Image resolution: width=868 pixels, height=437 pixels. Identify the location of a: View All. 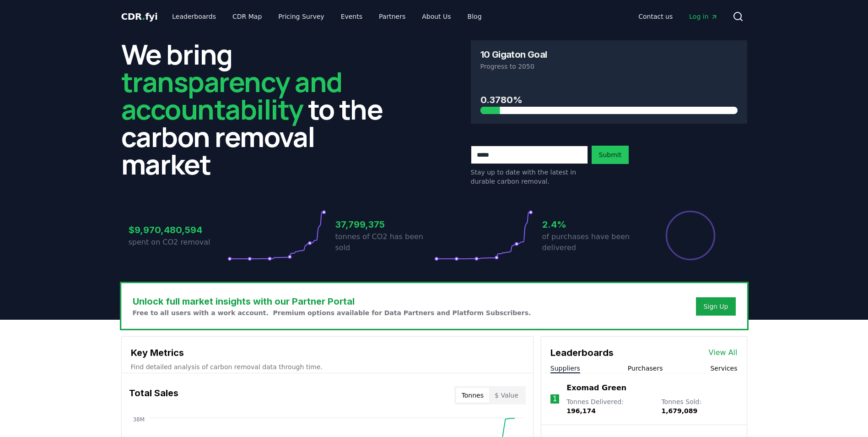
(723, 352).